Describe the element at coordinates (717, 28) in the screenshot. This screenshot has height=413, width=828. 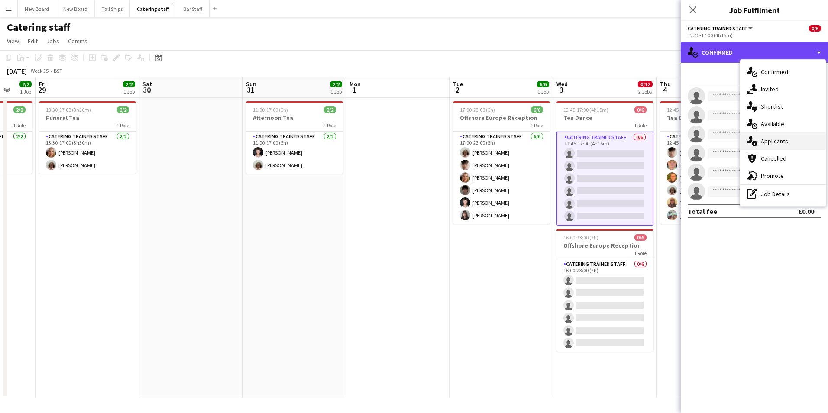
I see `span: Catering trained staff` at that location.